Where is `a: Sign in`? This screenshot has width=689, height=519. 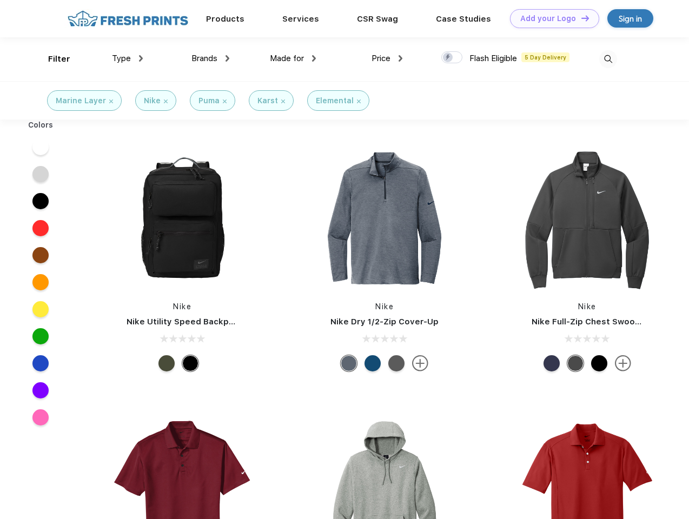
a: Sign in is located at coordinates (630, 18).